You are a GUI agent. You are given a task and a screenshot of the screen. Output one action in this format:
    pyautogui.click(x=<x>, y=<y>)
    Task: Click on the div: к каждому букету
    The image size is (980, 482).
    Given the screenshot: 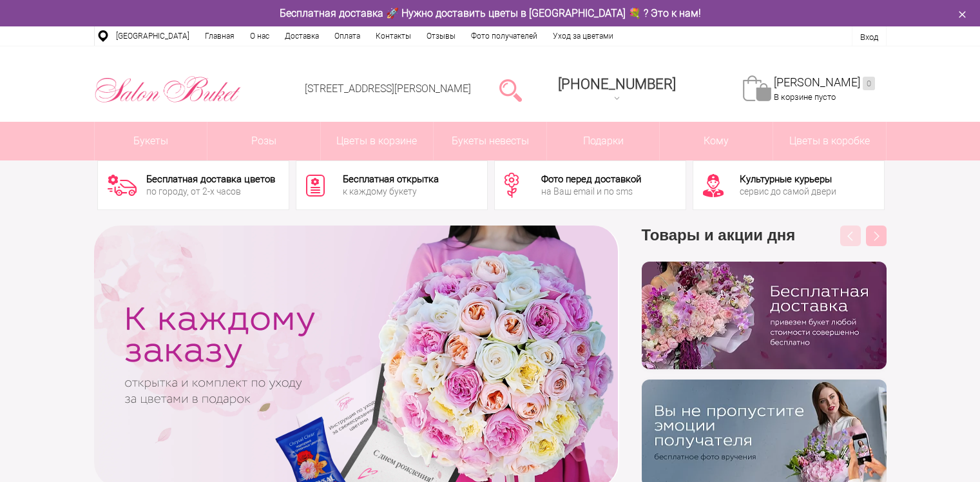 What is the action you would take?
    pyautogui.click(x=390, y=191)
    